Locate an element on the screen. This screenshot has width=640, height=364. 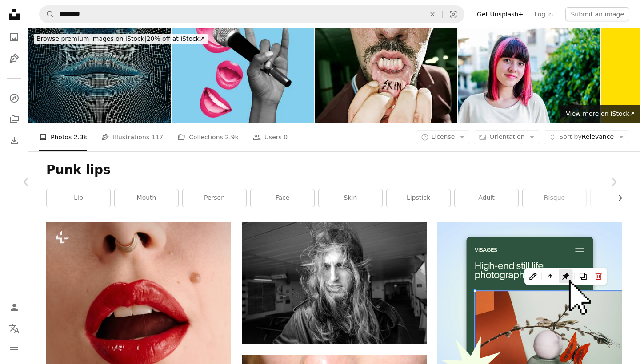
span: Relevance is located at coordinates (586, 137).